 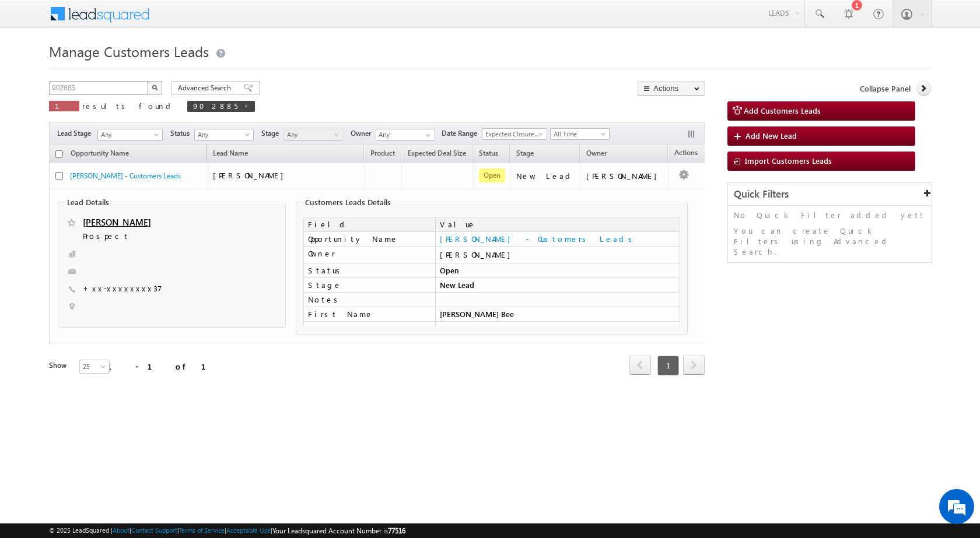 What do you see at coordinates (396, 531) in the screenshot?
I see `span: 77516` at bounding box center [396, 531].